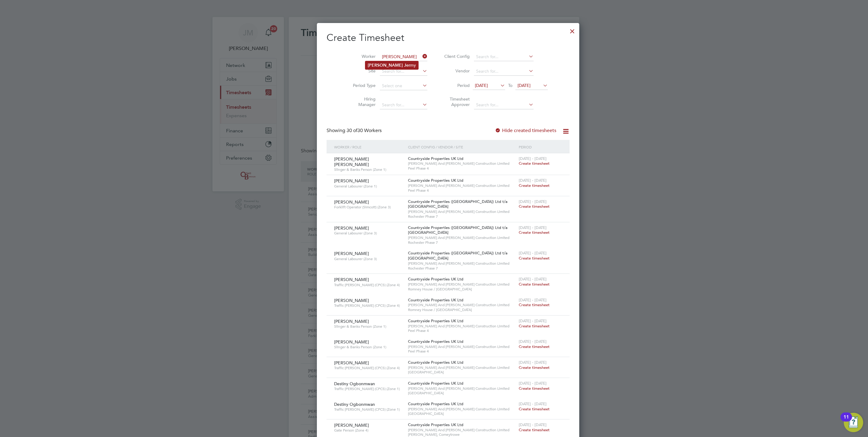 The width and height of the screenshot is (868, 437). I want to click on label: Worker, so click(362, 56).